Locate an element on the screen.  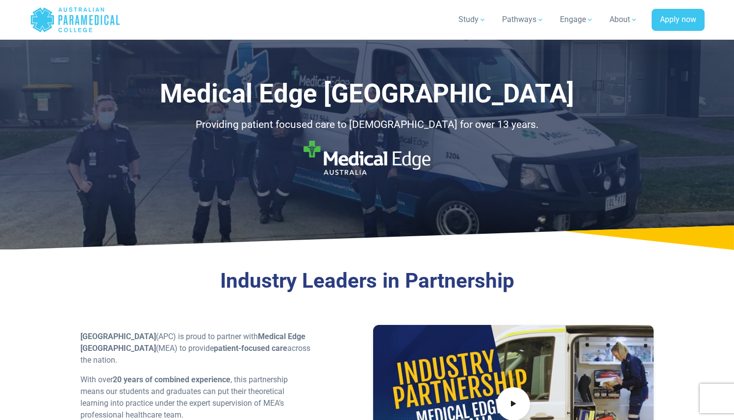
h3: Industry Leaders in Partnership is located at coordinates (367, 281).